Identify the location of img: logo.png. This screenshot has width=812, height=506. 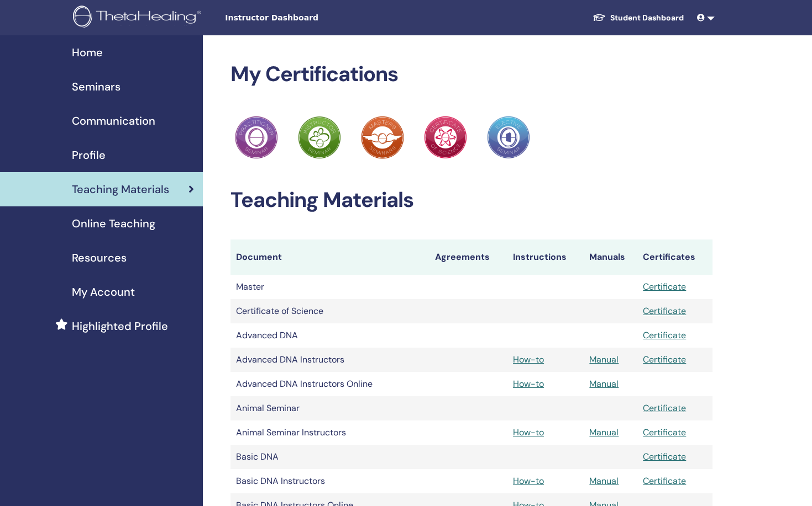
(139, 18).